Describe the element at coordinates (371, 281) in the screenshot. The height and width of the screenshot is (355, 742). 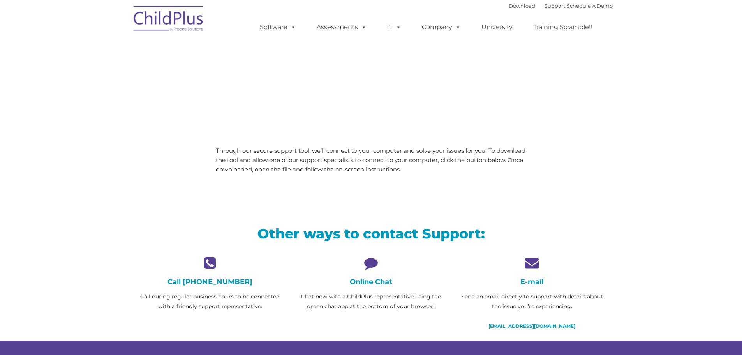
I see `h4: Online Chat` at that location.